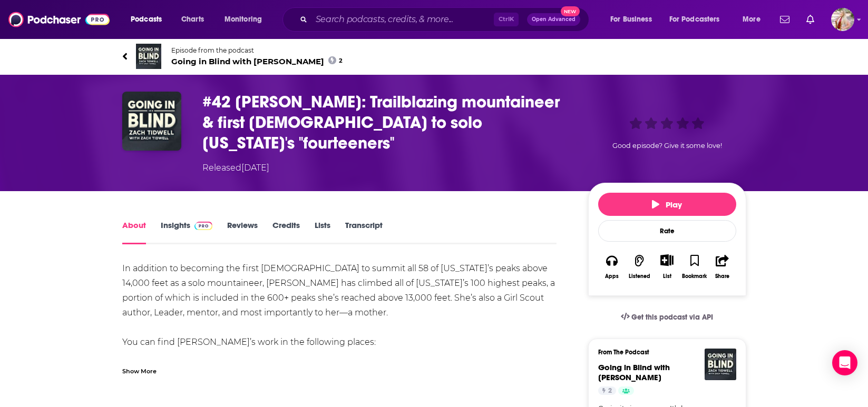 The width and height of the screenshot is (868, 407). What do you see at coordinates (667, 204) in the screenshot?
I see `span: Play` at bounding box center [667, 204].